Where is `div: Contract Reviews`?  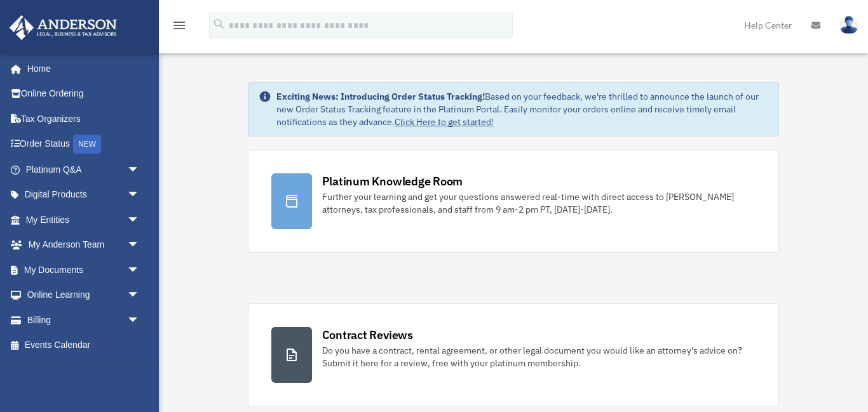 div: Contract Reviews is located at coordinates (368, 334).